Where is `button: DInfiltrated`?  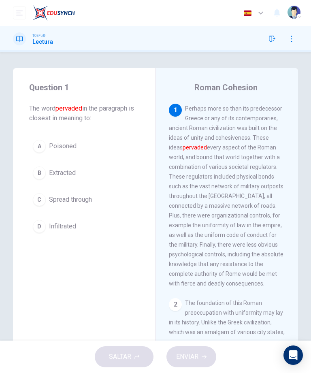
button: DInfiltrated is located at coordinates (84, 227).